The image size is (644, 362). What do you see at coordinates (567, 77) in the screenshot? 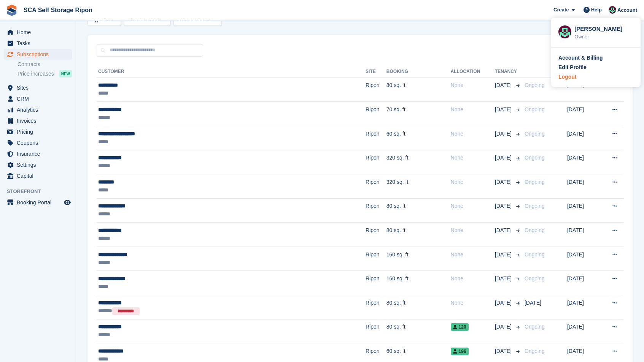
I see `div: Logout` at bounding box center [567, 77].